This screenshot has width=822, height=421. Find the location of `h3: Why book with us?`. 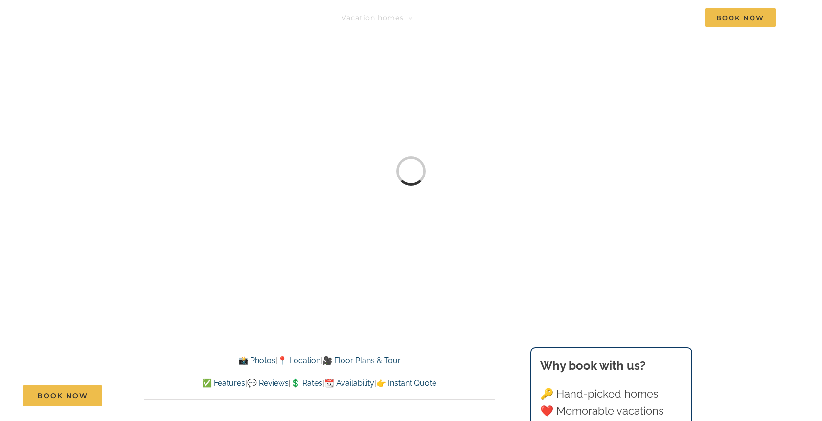

h3: Why book with us? is located at coordinates (612, 366).